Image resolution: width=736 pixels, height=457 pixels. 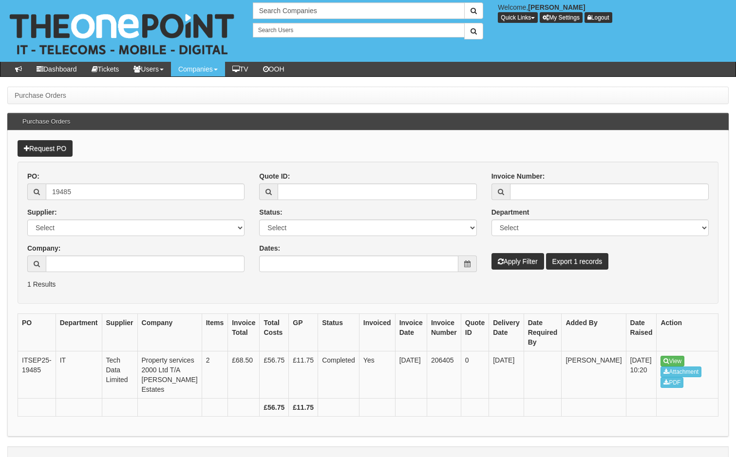 What do you see at coordinates (148, 69) in the screenshot?
I see `a: Users` at bounding box center [148, 69].